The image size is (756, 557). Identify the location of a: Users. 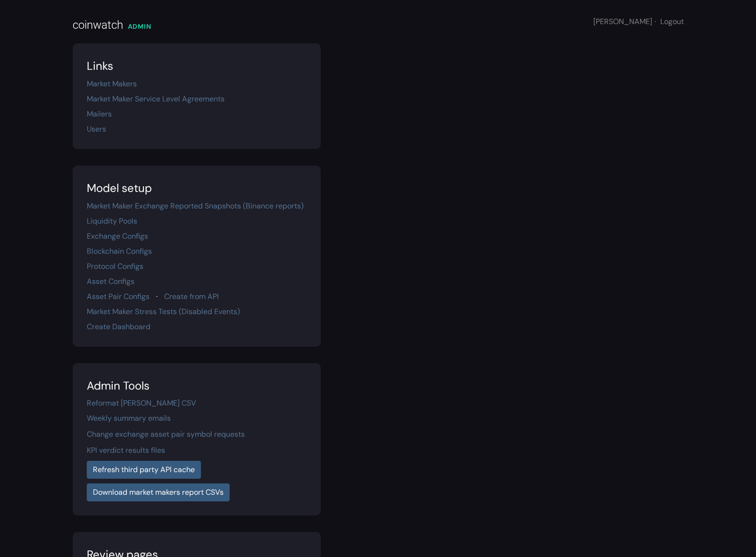
(96, 129).